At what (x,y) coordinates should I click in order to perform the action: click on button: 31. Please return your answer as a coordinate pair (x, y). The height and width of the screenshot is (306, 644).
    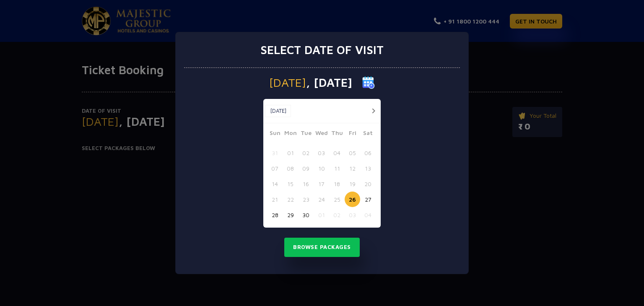
    Looking at the image, I should click on (274, 153).